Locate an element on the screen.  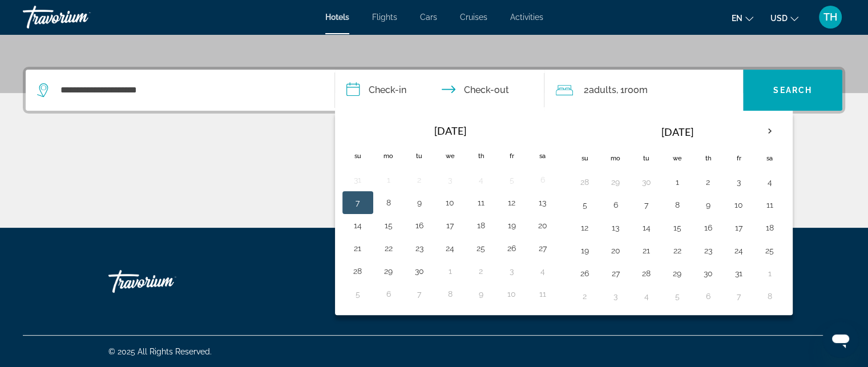
span: 2 is located at coordinates (599, 90).